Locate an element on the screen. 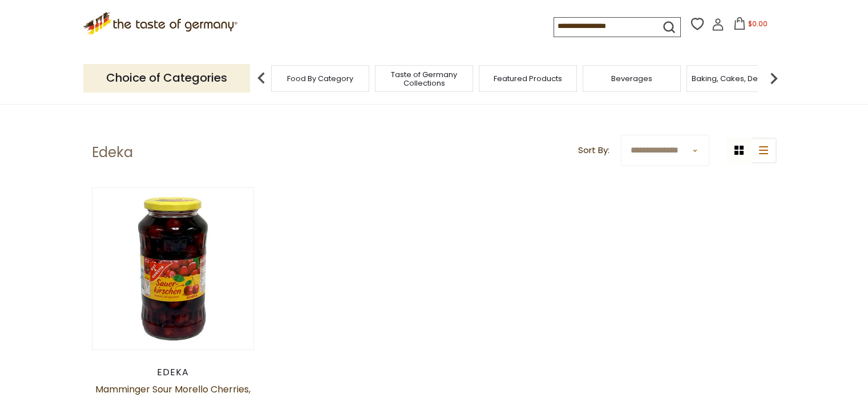  label: Sort By: is located at coordinates (593, 150).